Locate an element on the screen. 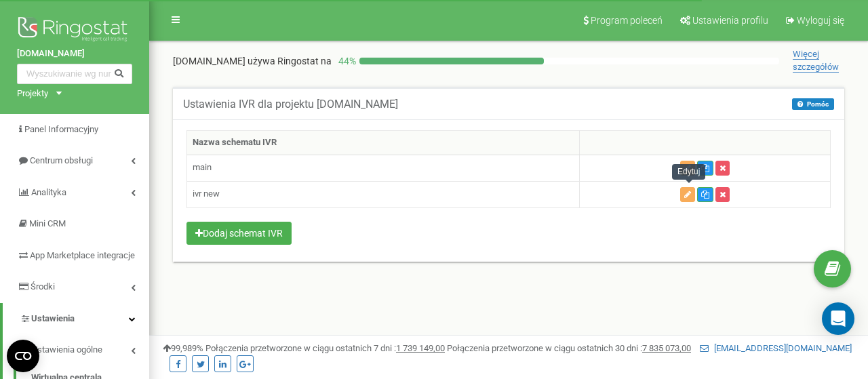 The height and width of the screenshot is (379, 868). span: używa Ringostat na is located at coordinates (290, 61).